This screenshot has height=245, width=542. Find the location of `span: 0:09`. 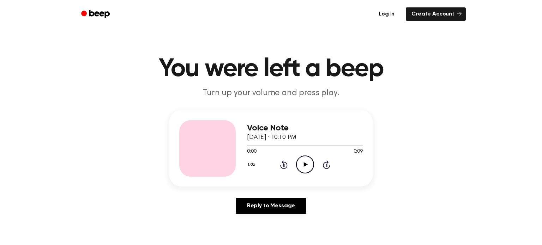

span: 0:09 is located at coordinates (358, 152).